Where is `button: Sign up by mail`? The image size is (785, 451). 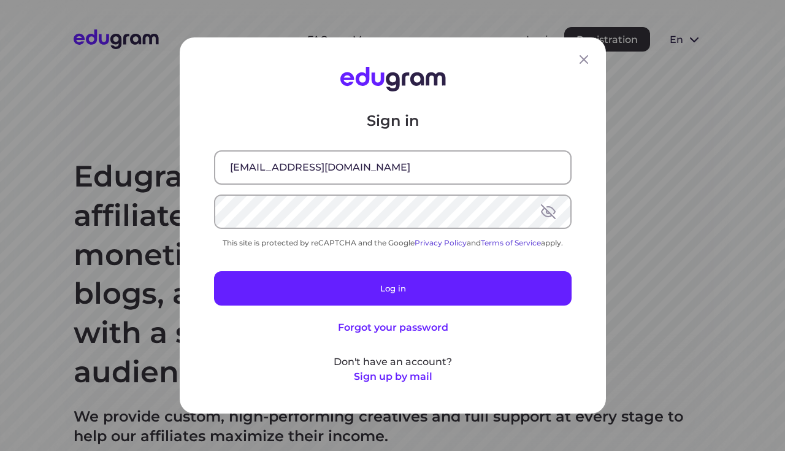
button: Sign up by mail is located at coordinates (393, 377).